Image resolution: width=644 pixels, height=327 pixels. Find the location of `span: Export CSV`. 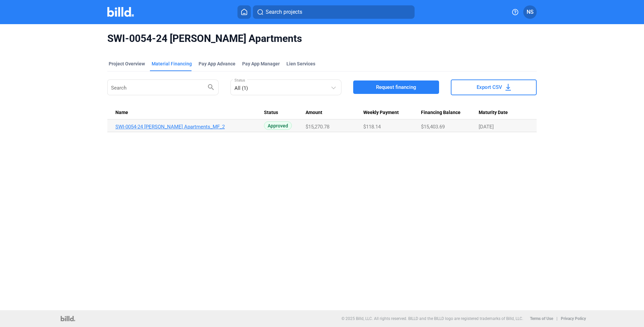

span: Export CSV is located at coordinates (489, 87).